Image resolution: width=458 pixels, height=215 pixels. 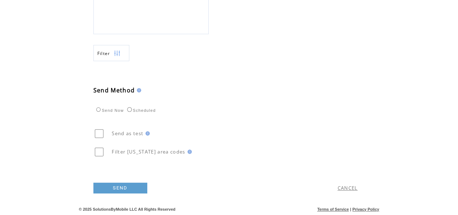 I want to click on span: © 2025 SolutionsByMobile LLC All Rights Reserved, so click(x=127, y=209).